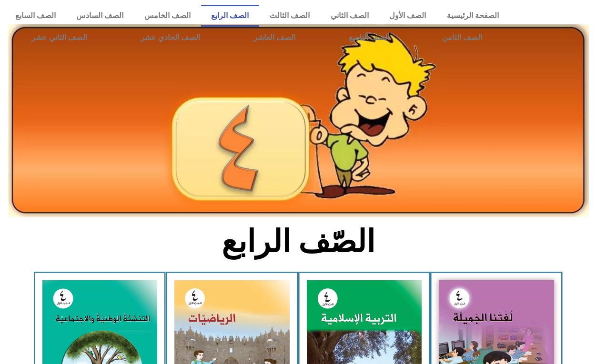  I want to click on a: الصف الثاني عشر, so click(59, 38).